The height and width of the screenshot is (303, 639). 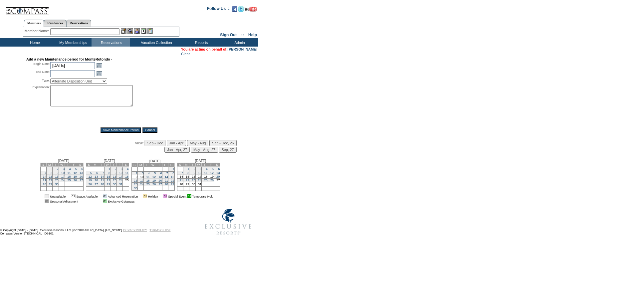 What do you see at coordinates (160, 230) in the screenshot?
I see `a: TERMS OF USE` at bounding box center [160, 230].